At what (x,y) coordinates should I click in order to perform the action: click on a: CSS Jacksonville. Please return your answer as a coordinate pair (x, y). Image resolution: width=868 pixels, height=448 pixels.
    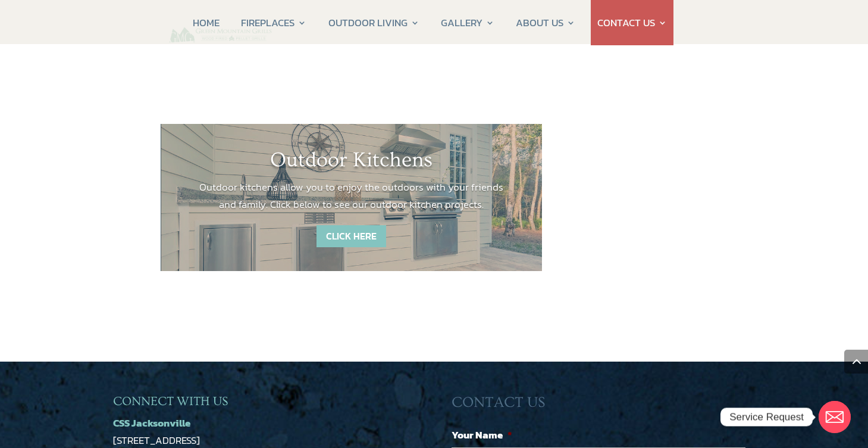
    Looking at the image, I should click on (152, 423).